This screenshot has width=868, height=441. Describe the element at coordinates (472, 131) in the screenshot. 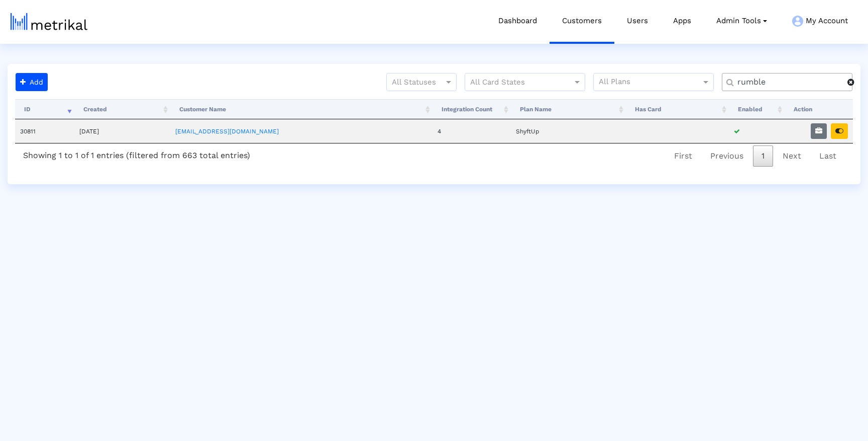

I see `td: 4` at that location.